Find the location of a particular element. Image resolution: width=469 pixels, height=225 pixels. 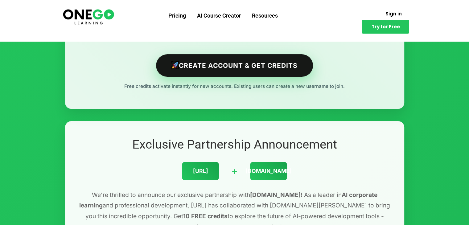

p: Free credits activate instantly for new accounts. Existing users can create a new username to join. is located at coordinates (235, 86).